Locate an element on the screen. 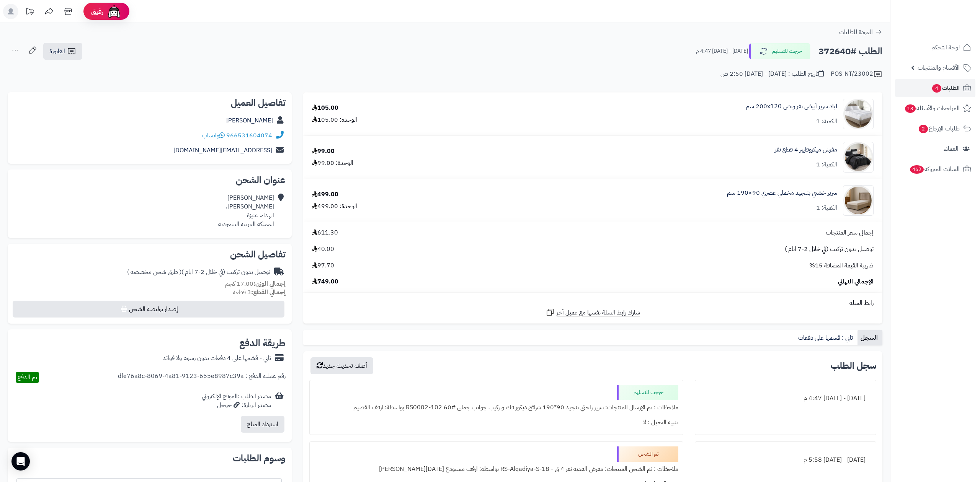 The height and width of the screenshot is (482, 980). div: مصدر الطلب :الموقع الإلكتروني is located at coordinates (236, 401).